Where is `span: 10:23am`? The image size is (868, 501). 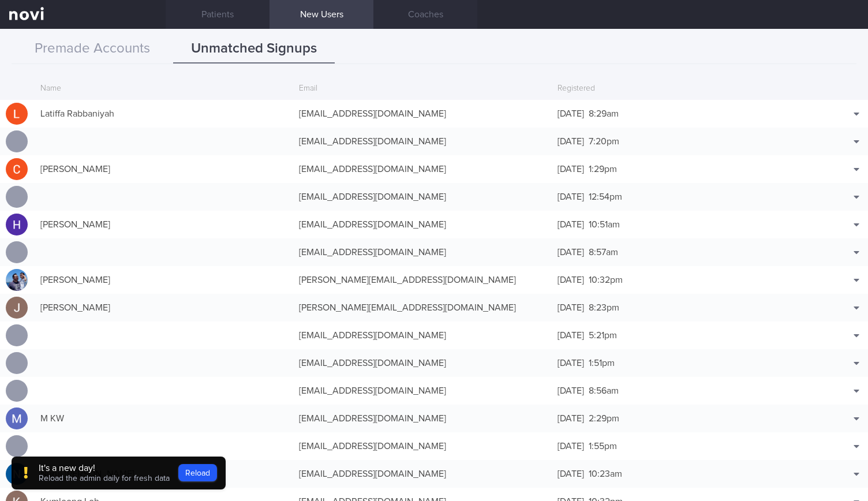 span: 10:23am is located at coordinates (606, 474).